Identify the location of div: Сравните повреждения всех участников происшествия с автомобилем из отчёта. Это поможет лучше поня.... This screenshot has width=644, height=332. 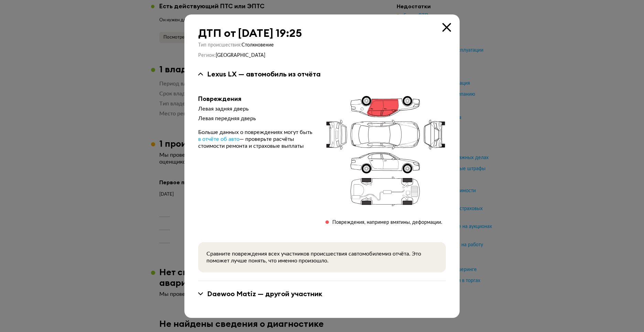
(322, 257).